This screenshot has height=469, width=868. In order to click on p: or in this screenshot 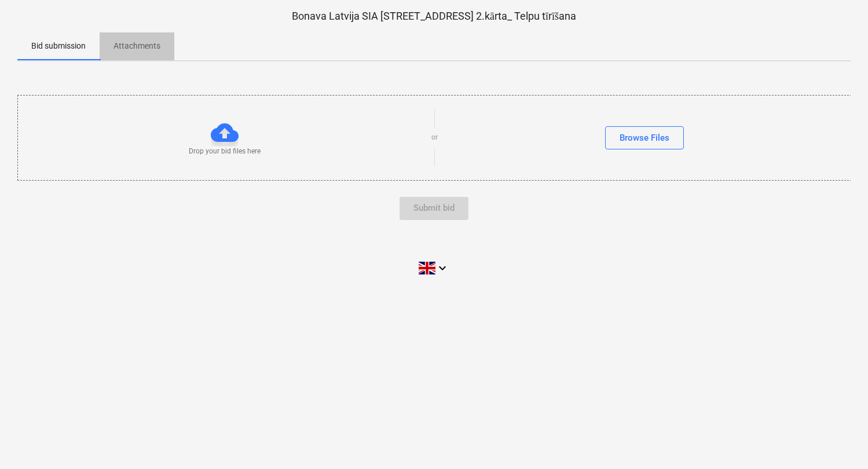, I will do `click(434, 137)`.